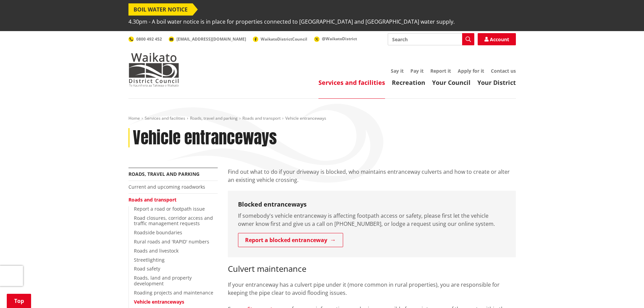 This screenshot has height=308, width=644. What do you see at coordinates (372, 205) in the screenshot?
I see `h3: Blocked entranceways` at bounding box center [372, 205].